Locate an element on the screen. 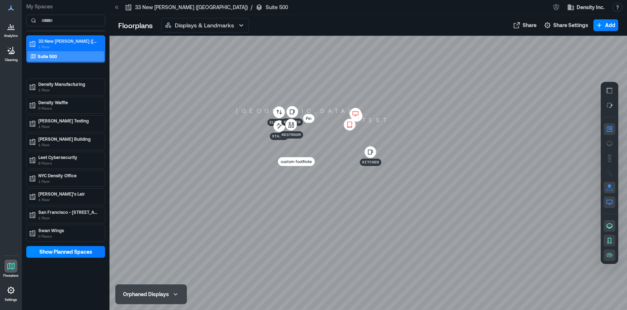  a: Settings is located at coordinates (11, 292).